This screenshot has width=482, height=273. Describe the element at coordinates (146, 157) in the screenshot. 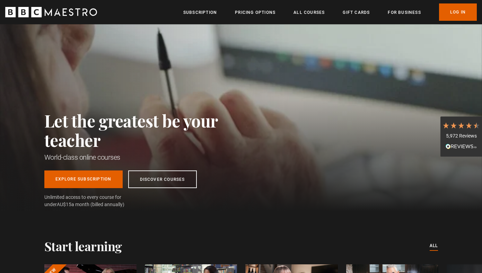

I see `h1: World-class online courses` at that location.